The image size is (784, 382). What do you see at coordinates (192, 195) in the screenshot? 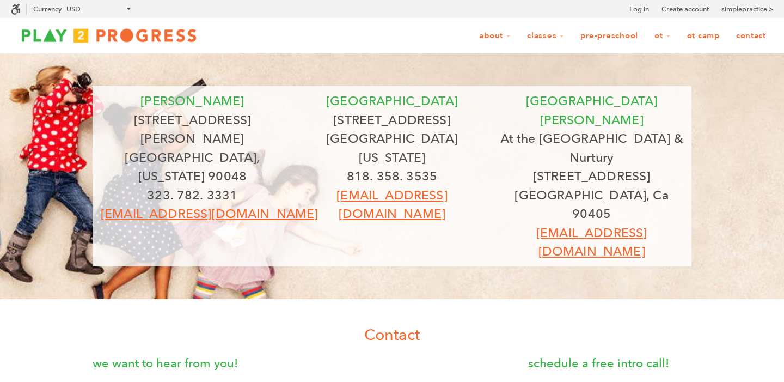
I see `p: 323. 782. 3331` at bounding box center [192, 195].